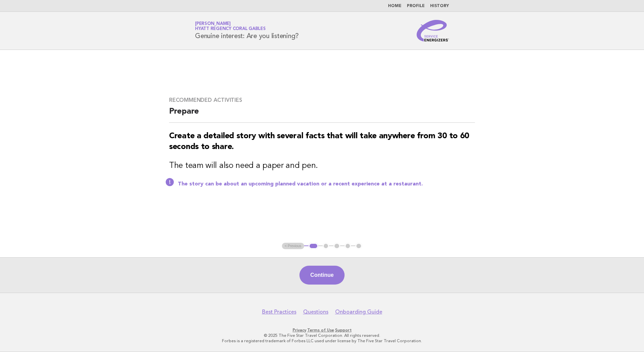 The image size is (644, 352). I want to click on h2: Prepare, so click(322, 114).